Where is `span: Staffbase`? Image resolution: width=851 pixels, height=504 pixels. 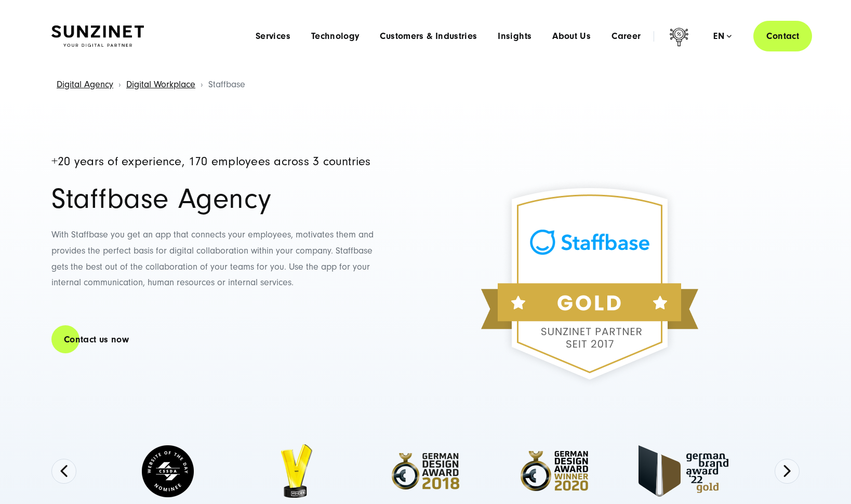
span: Staffbase is located at coordinates (227, 84).